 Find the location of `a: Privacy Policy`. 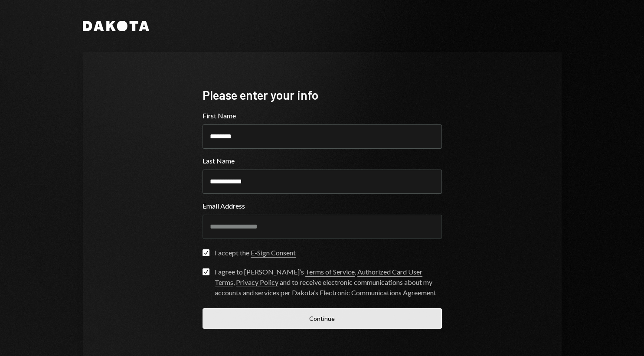

a: Privacy Policy is located at coordinates (257, 282).